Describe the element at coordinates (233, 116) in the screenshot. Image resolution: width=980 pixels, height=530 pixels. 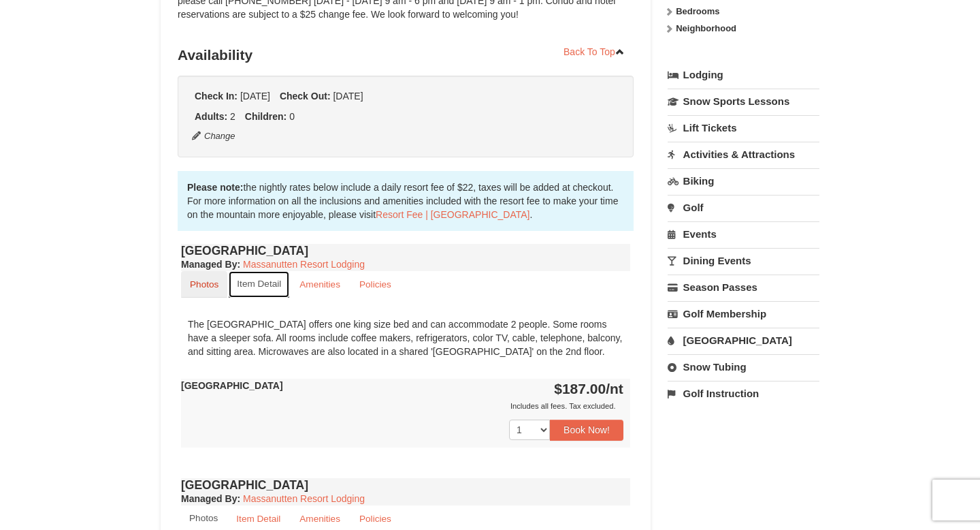
I see `span: 2` at that location.